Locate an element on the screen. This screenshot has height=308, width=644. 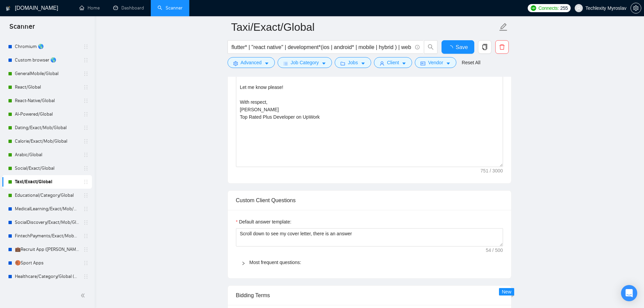
button: barsJob Categorycaret-down is located at coordinates (305, 62).